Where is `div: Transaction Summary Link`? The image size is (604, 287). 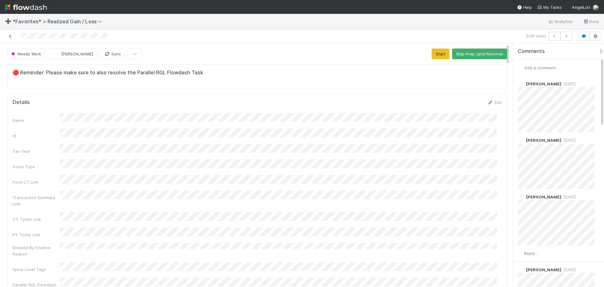 div: Transaction Summary Link is located at coordinates (36, 200).